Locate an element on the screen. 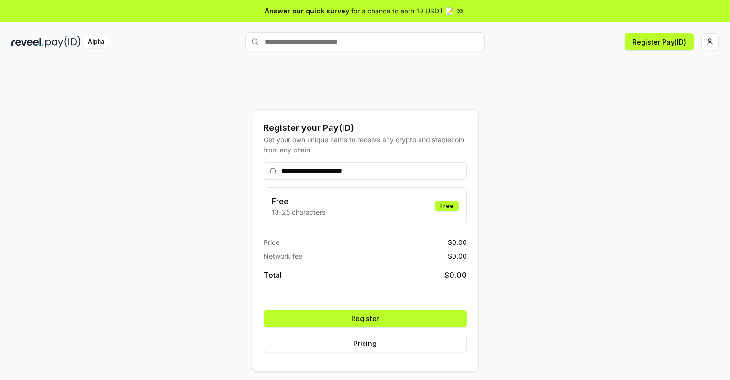 Image resolution: width=730 pixels, height=380 pixels. span: for a chance to earn 10 USDT 📝 is located at coordinates (403, 11).